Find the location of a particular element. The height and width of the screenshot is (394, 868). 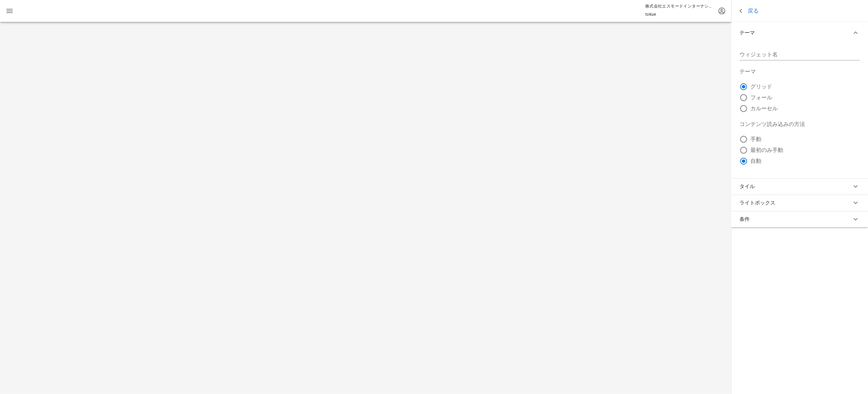

label: カルーセル is located at coordinates (805, 108).